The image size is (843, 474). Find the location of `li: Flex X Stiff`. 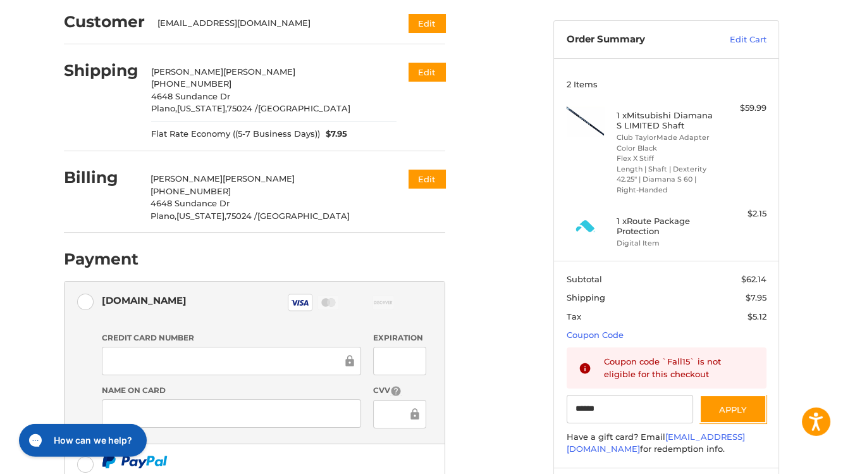

li: Flex X Stiff is located at coordinates (665, 158).